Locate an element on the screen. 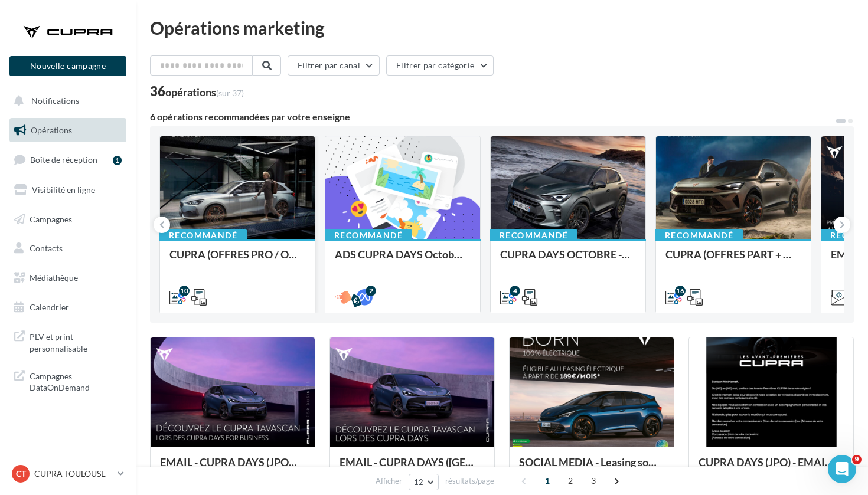 Image resolution: width=868 pixels, height=495 pixels. button: Filtrer par canal is located at coordinates (334, 66).